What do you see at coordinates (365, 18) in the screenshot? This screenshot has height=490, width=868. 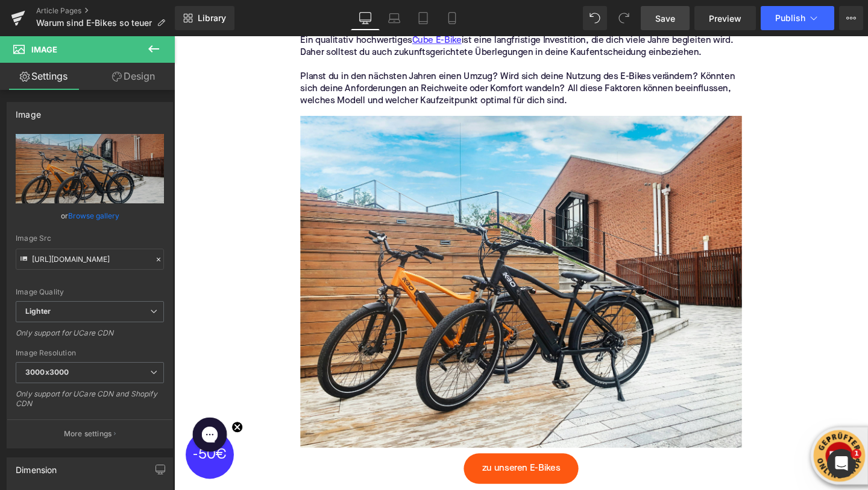 I see `a: Desktop` at bounding box center [365, 18].